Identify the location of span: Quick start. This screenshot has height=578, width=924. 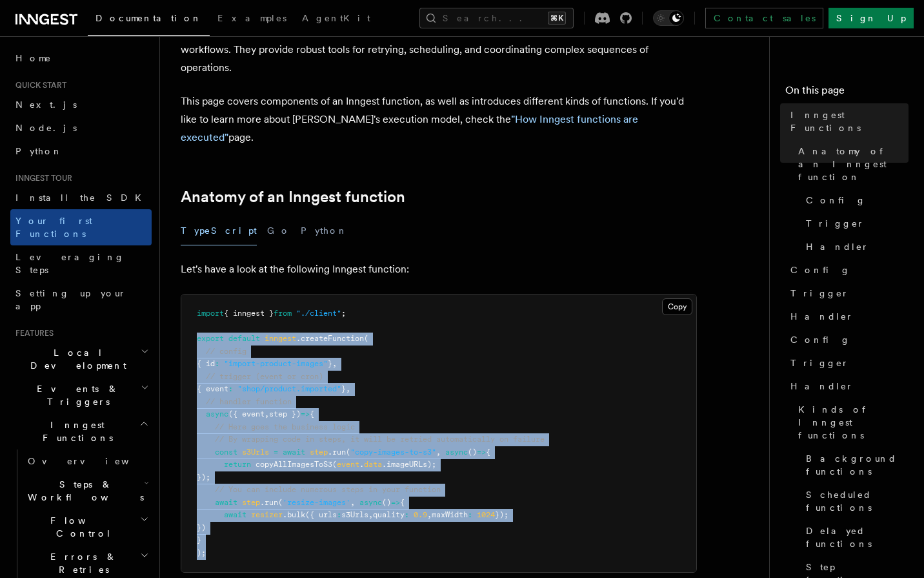
(38, 85).